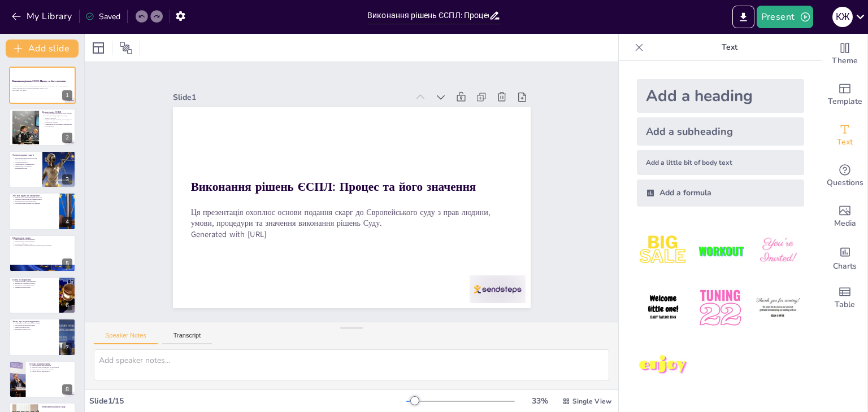  What do you see at coordinates (844, 54) in the screenshot?
I see `div: Change the overall theme` at bounding box center [844, 54].